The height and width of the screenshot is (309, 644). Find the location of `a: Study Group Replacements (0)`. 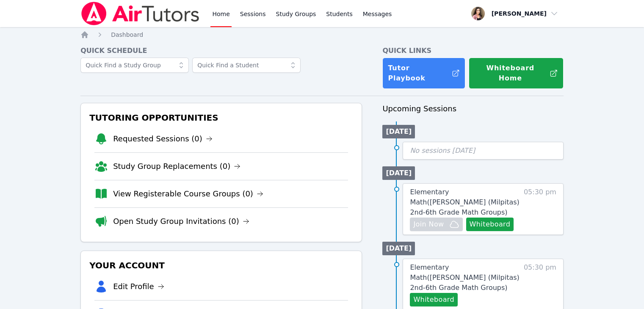

a: Study Group Replacements (0) is located at coordinates (176, 167).